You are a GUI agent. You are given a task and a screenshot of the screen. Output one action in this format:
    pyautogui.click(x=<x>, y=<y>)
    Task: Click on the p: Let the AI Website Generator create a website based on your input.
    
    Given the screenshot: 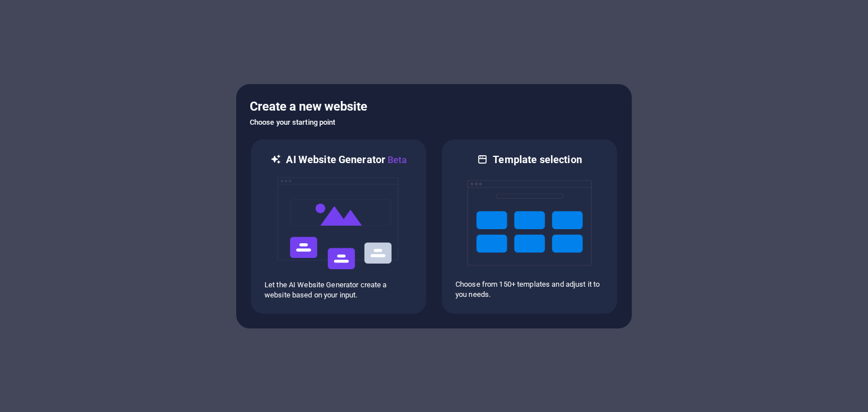 What is the action you would take?
    pyautogui.click(x=338, y=290)
    